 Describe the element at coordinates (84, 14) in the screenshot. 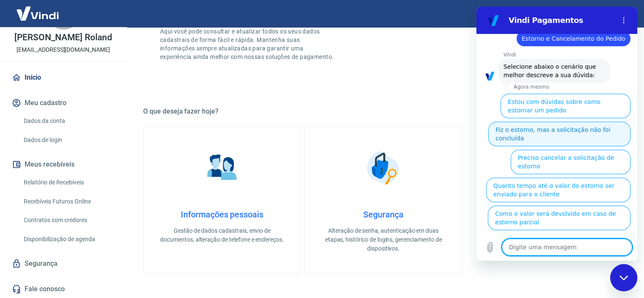

I see `h2: Vindi Pagamentos` at that location.